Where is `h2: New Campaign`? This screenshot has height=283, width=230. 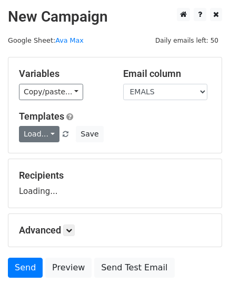
h2: New Campaign is located at coordinates (115, 17).